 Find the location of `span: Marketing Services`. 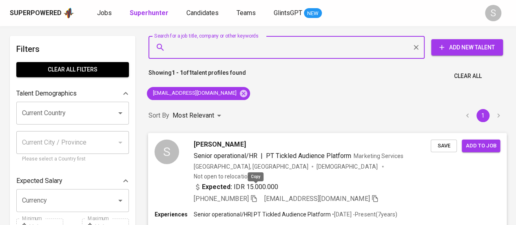

span: Marketing Services is located at coordinates (378, 156).